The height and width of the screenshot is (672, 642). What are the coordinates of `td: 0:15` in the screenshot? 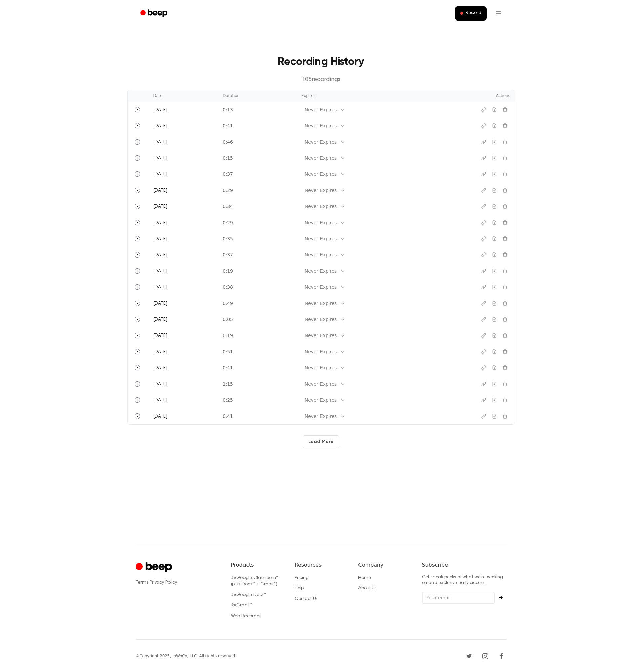 It's located at (258, 158).